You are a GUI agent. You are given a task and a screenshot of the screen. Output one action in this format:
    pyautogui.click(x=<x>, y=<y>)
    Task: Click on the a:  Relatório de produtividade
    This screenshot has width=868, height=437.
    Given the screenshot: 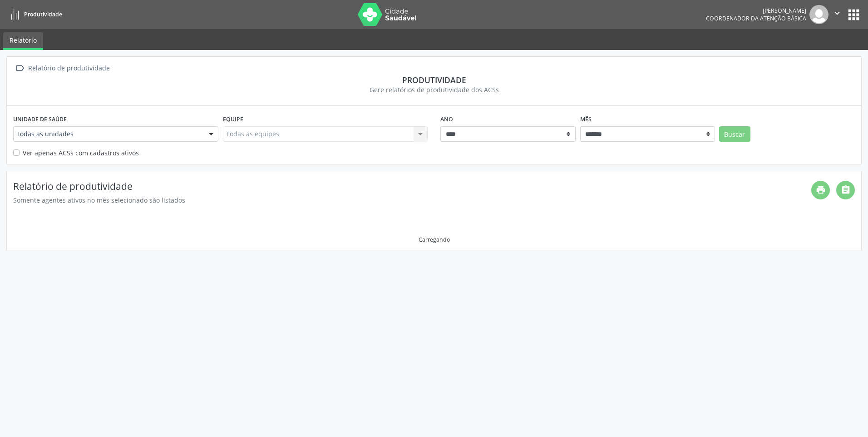 What is the action you would take?
    pyautogui.click(x=62, y=69)
    